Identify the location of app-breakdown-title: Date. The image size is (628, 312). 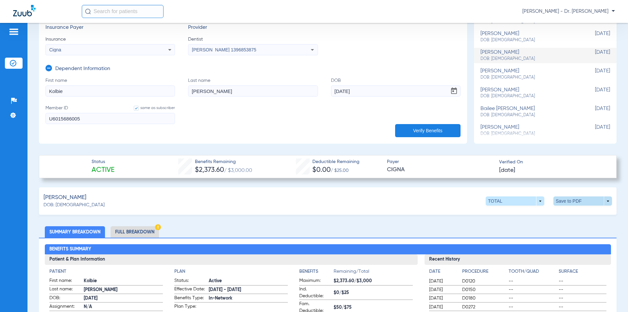
(443, 273).